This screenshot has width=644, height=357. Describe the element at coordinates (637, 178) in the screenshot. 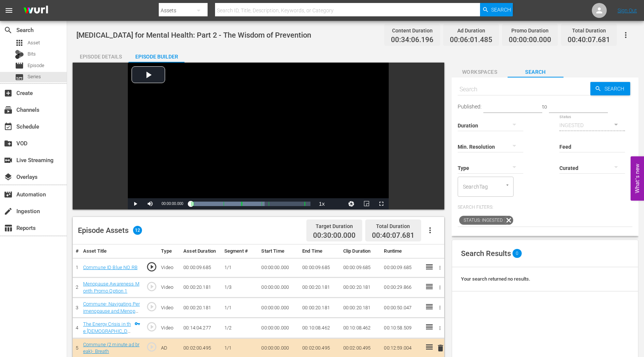

I see `button: Open Feedback Widget` at that location.